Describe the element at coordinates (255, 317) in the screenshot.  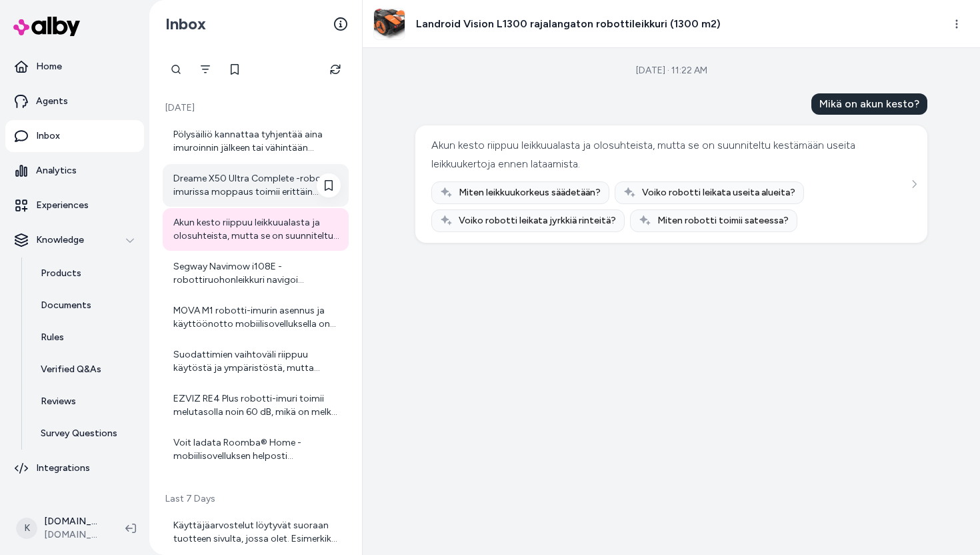
I see `a: MOVA M1 robotti-imurin asennus ja käyttöönotto mobiilisovelluksella on melko helppoa. Tässä yleis...` at that location.